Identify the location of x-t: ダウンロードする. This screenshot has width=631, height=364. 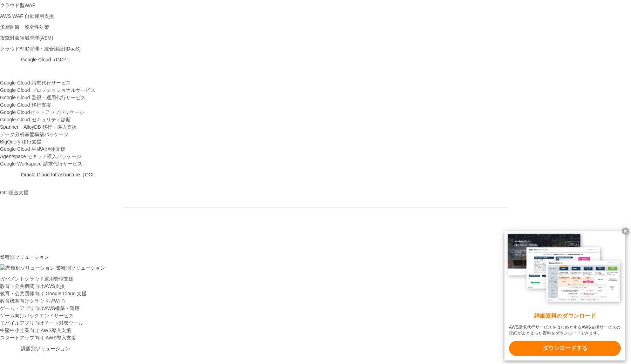
(565, 348).